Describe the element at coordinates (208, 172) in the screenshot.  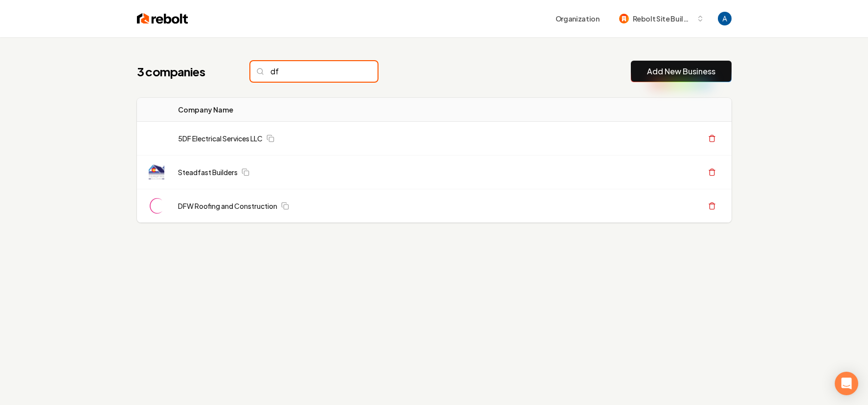
I see `a: Steadfast Builders` at that location.